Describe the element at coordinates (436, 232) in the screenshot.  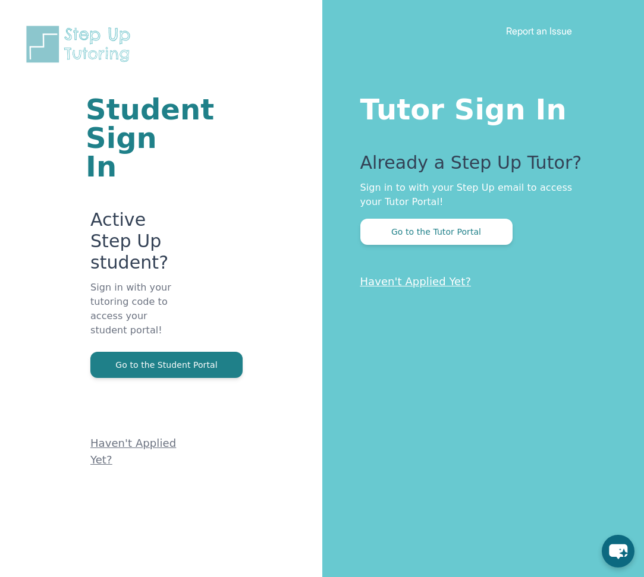
I see `button: Go to the Tutor Portal` at that location.